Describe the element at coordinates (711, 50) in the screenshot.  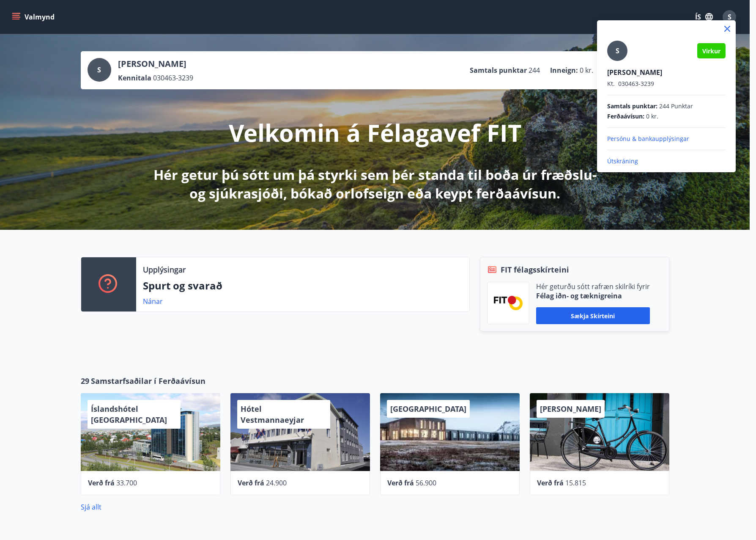
I see `span: Virkur` at that location.